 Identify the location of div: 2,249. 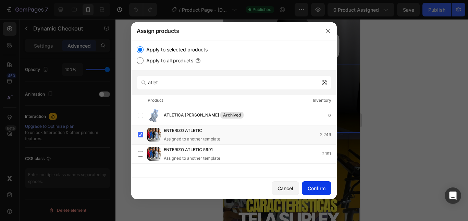
(329, 135).